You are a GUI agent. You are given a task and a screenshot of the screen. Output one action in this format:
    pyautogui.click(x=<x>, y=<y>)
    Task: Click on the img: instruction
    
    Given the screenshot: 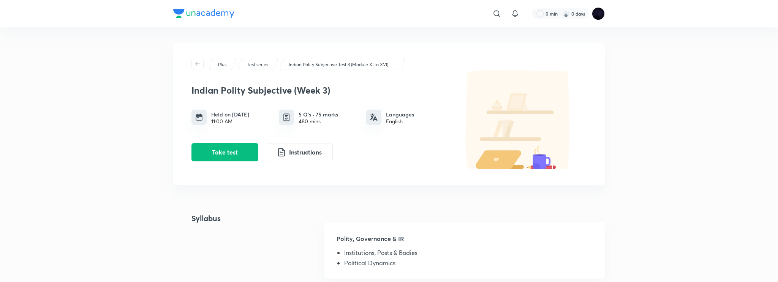 What is the action you would take?
    pyautogui.click(x=282, y=152)
    